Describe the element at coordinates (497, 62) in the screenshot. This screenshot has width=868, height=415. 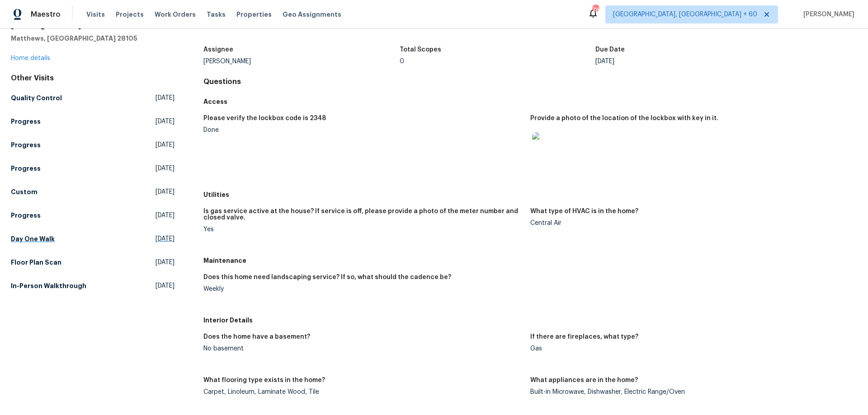
I see `div: 0` at that location.